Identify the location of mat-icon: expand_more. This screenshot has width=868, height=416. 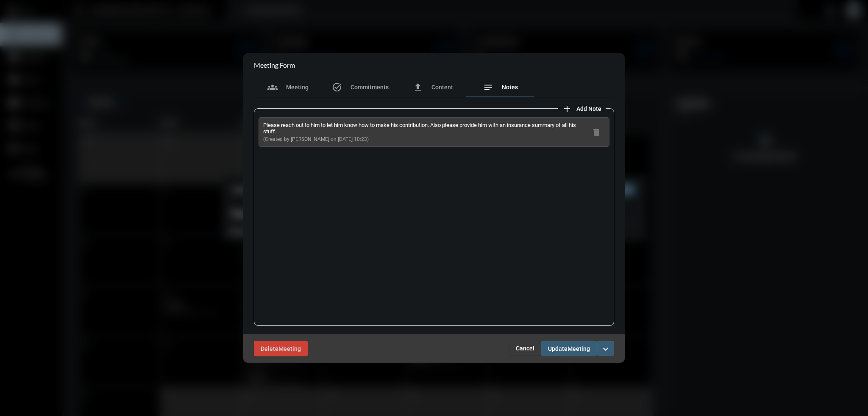
(606, 350).